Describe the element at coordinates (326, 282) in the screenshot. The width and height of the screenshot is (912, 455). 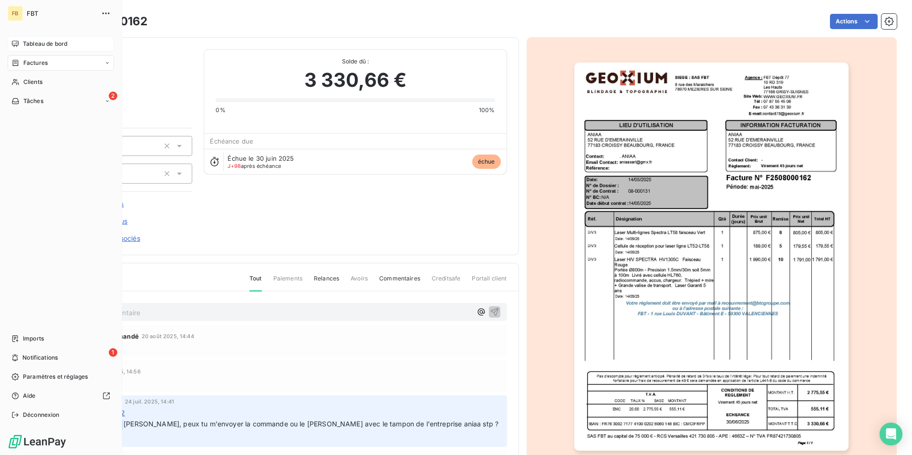
I see `span: Relances` at that location.